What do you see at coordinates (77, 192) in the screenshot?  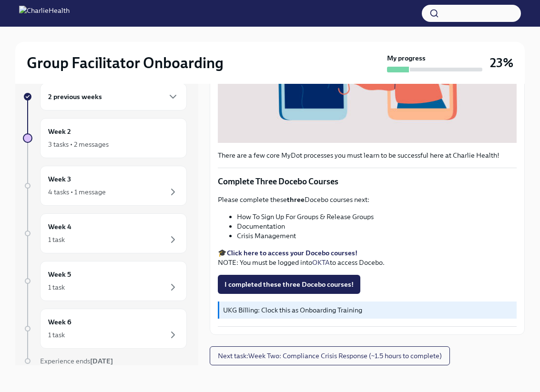 I see `div: 4 tasks • 1 message` at bounding box center [77, 192].